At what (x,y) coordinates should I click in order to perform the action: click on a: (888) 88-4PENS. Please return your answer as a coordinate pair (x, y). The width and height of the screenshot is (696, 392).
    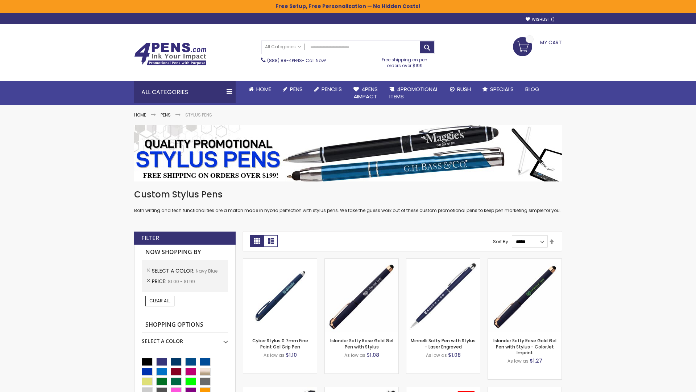
    Looking at the image, I should click on (285, 60).